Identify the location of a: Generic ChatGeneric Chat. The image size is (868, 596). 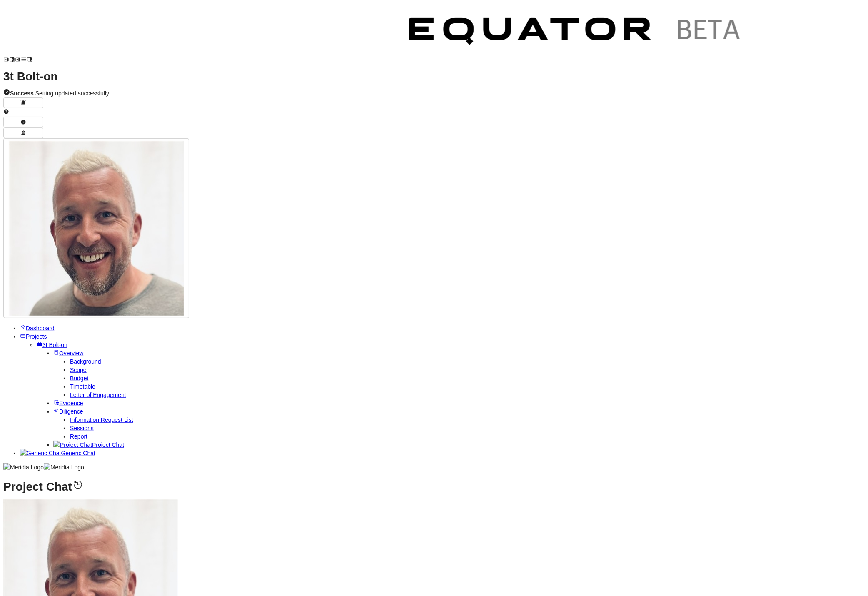
(58, 453).